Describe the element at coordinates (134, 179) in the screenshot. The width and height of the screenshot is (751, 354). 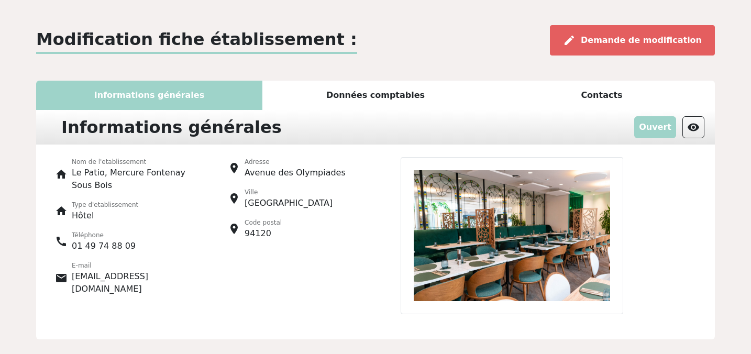
I see `p: Le Patio, Mercure Fontenay Sous Bois` at that location.